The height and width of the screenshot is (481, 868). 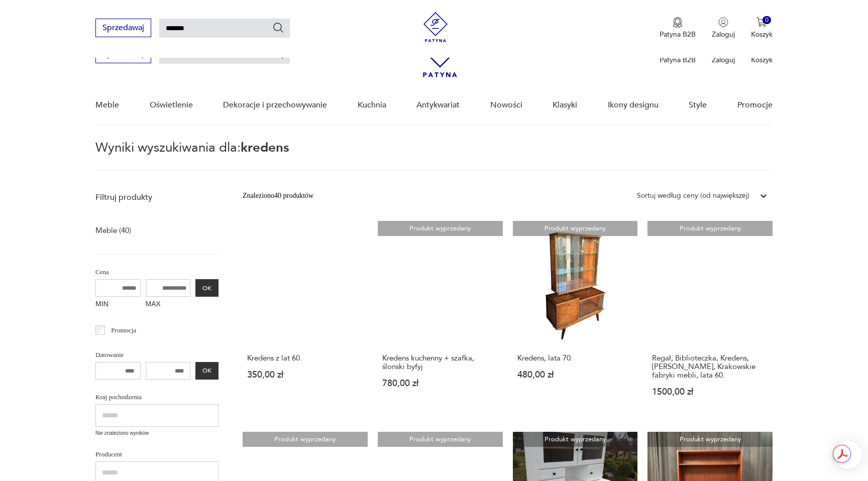 What do you see at coordinates (440, 363) in the screenshot?
I see `h3: Kredens kuchenny + szafka, ślonski byfyj` at bounding box center [440, 363].